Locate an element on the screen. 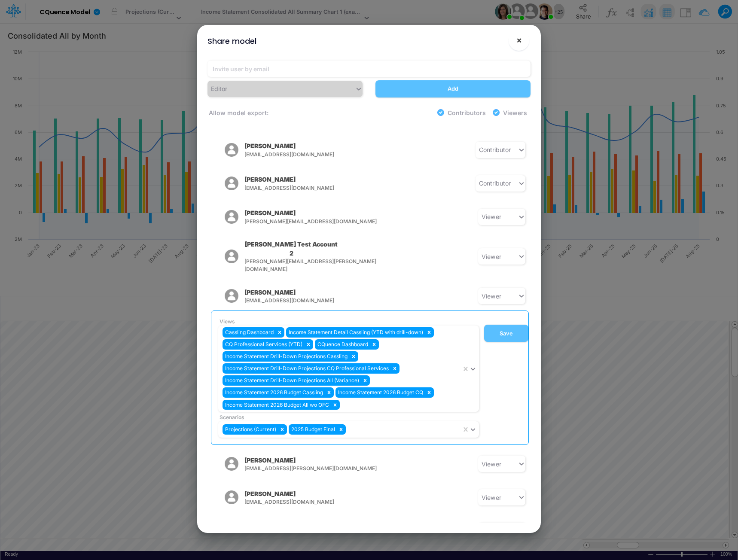 This screenshot has height=560, width=738. div: CQ Professional Services (YTD) is located at coordinates (262, 345).